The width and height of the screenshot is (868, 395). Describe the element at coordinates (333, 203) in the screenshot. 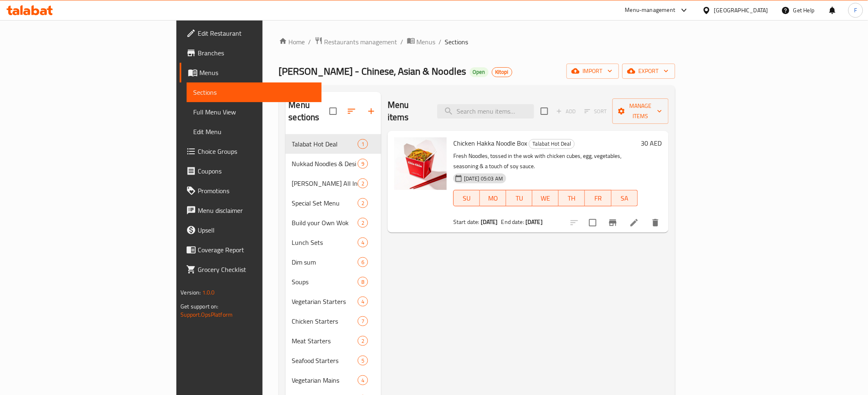

I see `div: Special Set Menu2` at that location.